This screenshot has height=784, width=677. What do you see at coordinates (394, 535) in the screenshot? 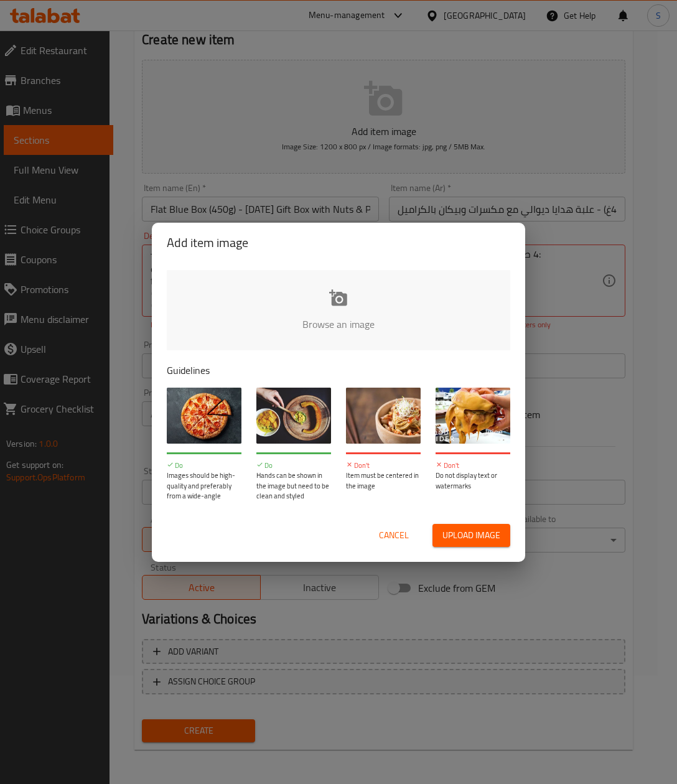
I see `button: Cancel` at bounding box center [394, 535].